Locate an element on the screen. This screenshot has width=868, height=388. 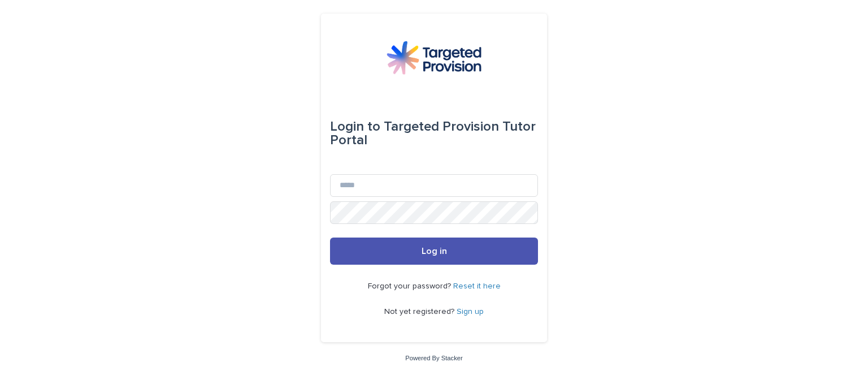
img: M5nRWzHhSzIhMunXDL62 is located at coordinates (434, 58).